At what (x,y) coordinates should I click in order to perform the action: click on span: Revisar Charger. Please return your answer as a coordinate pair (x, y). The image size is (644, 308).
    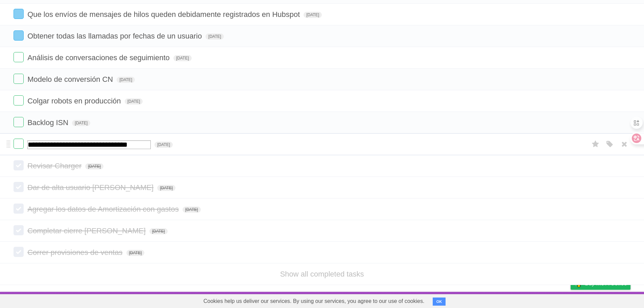
    Looking at the image, I should click on (55, 166).